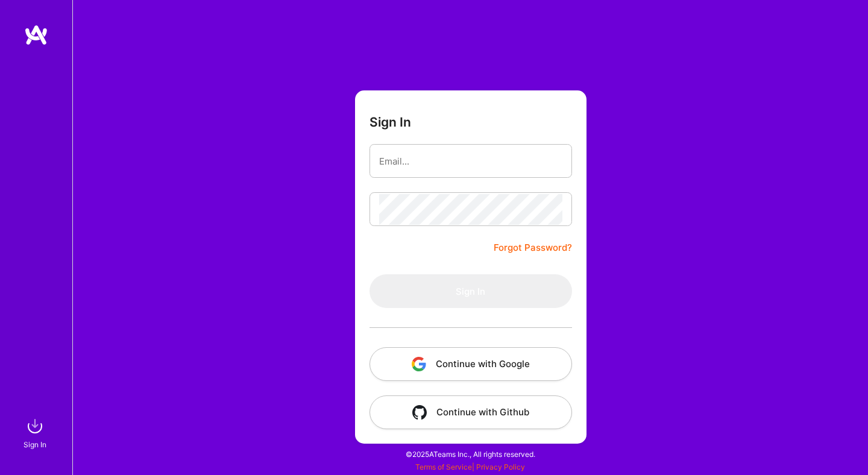  I want to click on button: Sign In, so click(471, 292).